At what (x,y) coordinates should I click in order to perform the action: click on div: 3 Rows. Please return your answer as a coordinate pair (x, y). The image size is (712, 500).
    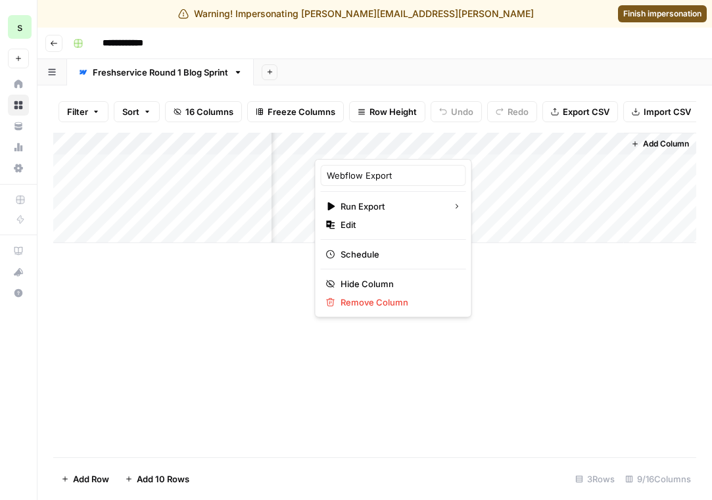
    Looking at the image, I should click on (595, 479).